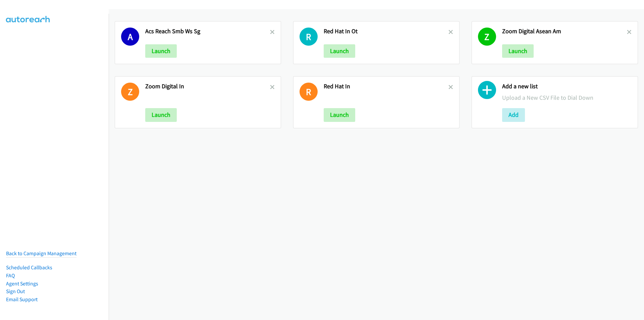 This screenshot has height=320, width=644. What do you see at coordinates (22, 283) in the screenshot?
I see `a: Agent Settings` at bounding box center [22, 283].